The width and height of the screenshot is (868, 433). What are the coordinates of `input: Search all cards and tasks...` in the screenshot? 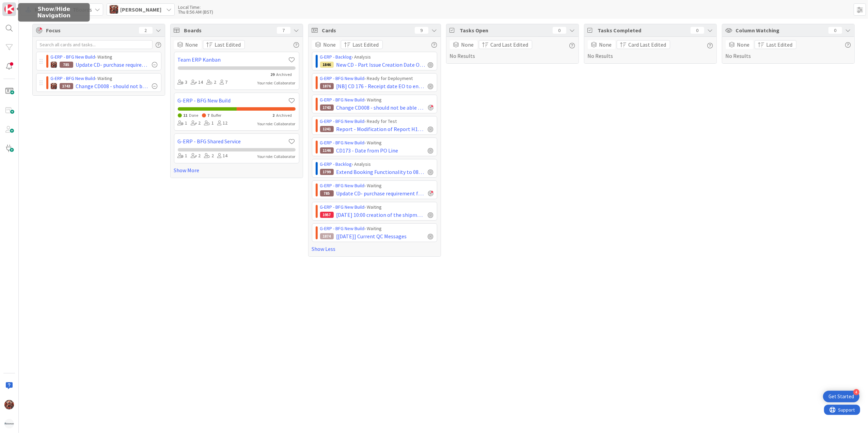 It's located at (95, 44).